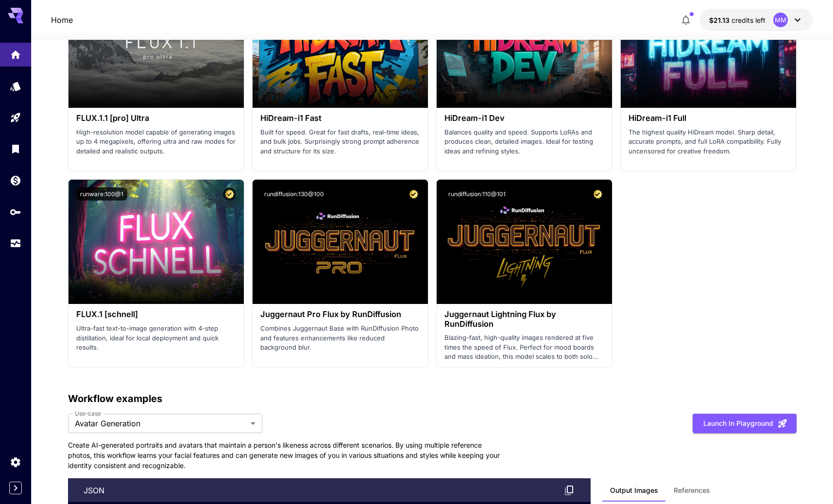 The image size is (833, 504). Describe the element at coordinates (692, 490) in the screenshot. I see `span: References` at that location.